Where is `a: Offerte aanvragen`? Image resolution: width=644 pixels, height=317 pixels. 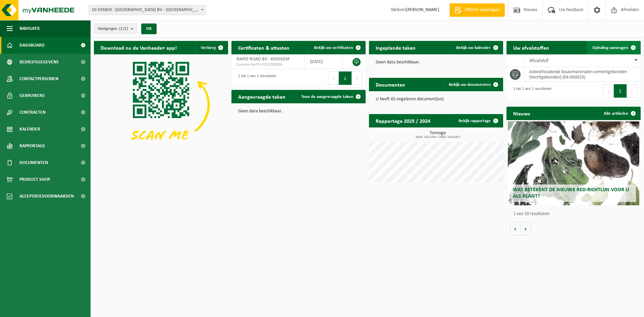
a: Offerte aanvragen is located at coordinates (477, 10).